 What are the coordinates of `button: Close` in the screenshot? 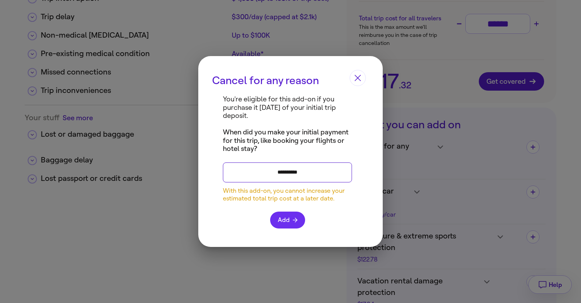 It's located at (358, 78).